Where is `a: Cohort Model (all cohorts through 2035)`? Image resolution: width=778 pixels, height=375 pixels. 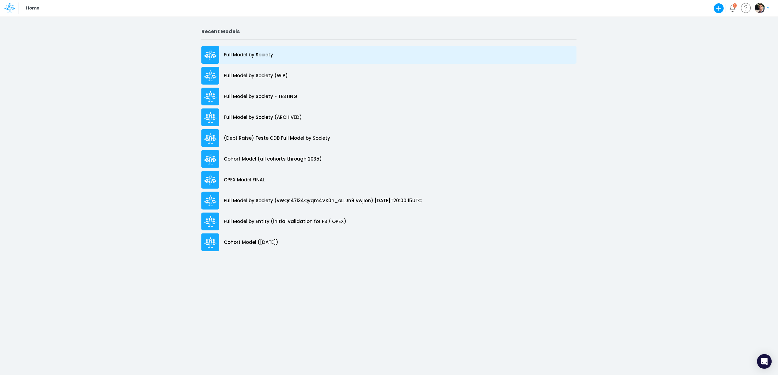 a: Cohort Model (all cohorts through 2035) is located at coordinates (389, 159).